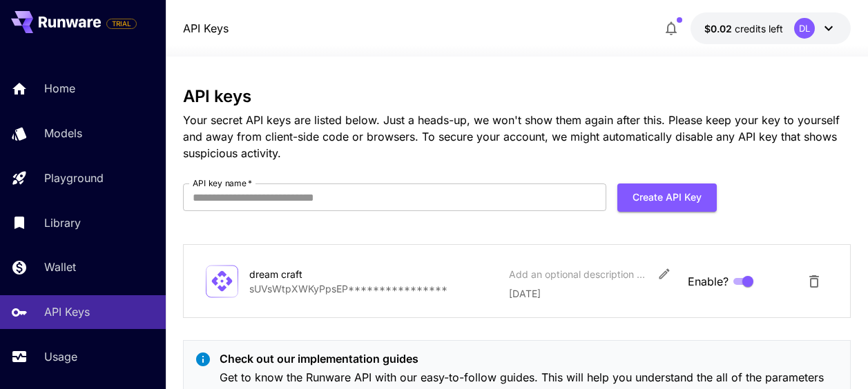  I want to click on p: Check out our implementation guides, so click(529, 358).